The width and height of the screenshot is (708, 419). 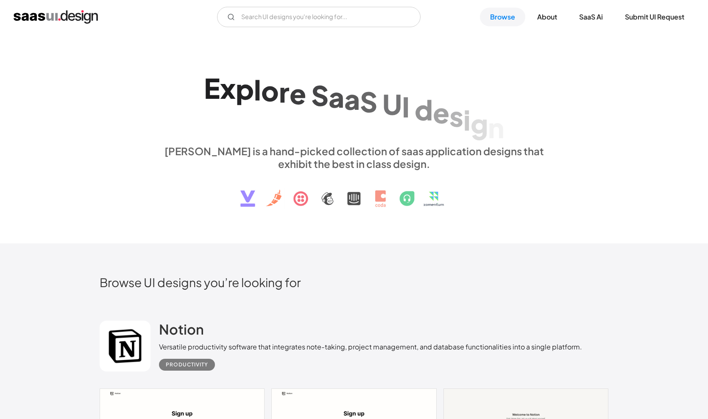 What do you see at coordinates (591, 17) in the screenshot?
I see `a: SaaS Ai` at bounding box center [591, 17].